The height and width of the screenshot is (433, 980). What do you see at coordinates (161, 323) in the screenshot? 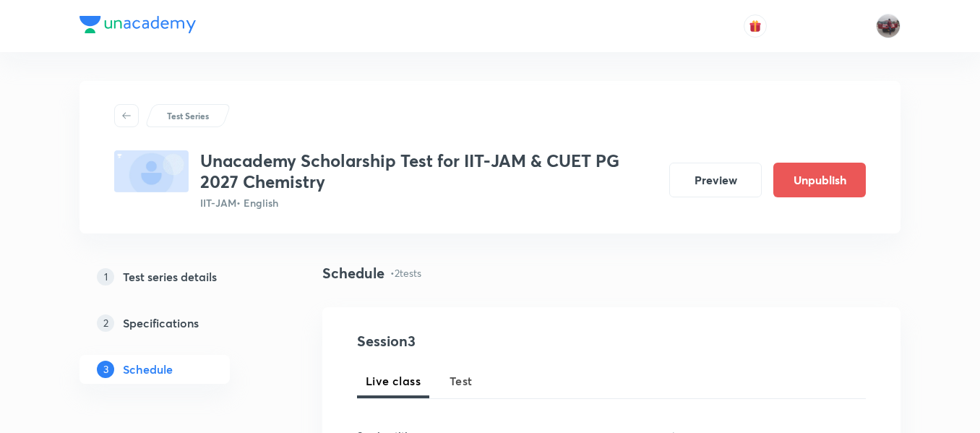
I see `h5: Specifications` at bounding box center [161, 323].